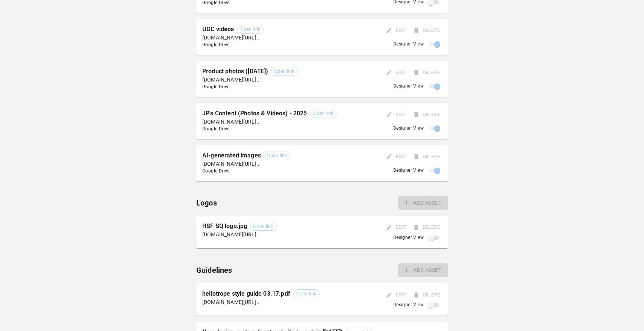 This screenshot has width=644, height=331. I want to click on p: UGC videos, so click(218, 29).